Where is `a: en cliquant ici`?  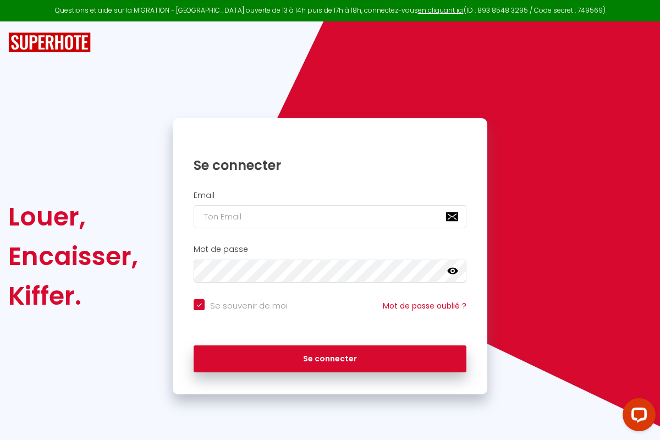
a: en cliquant ici is located at coordinates (441, 10).